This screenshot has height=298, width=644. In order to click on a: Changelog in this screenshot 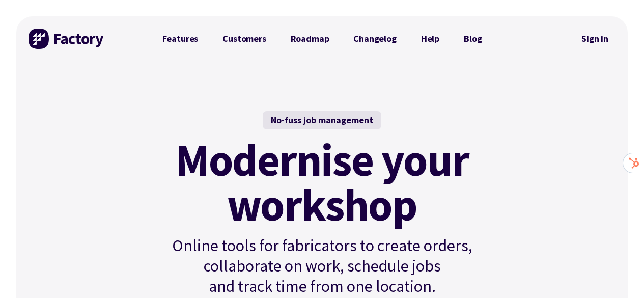, I will do `click(375, 39)`.